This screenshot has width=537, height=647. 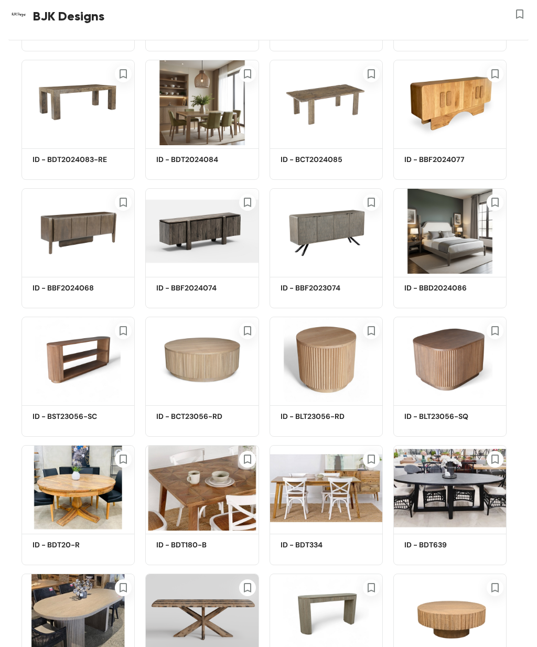 I want to click on h5: ID - BDT639, so click(x=449, y=545).